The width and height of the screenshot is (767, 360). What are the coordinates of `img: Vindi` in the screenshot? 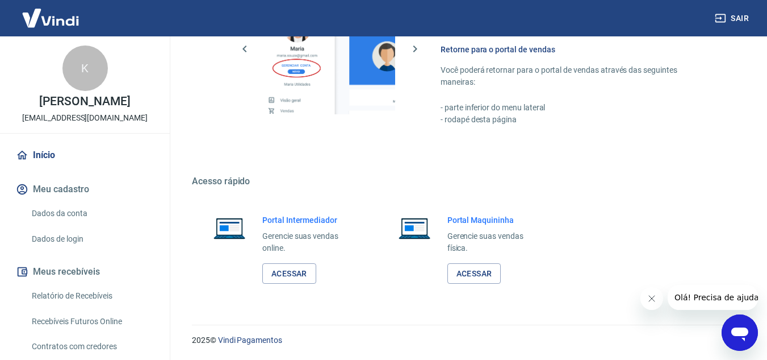 It's located at (51, 18).